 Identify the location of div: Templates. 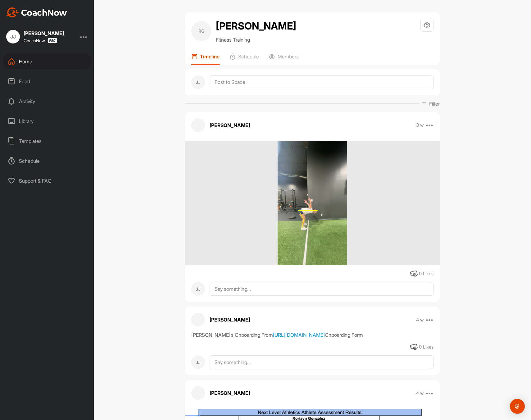
(47, 141).